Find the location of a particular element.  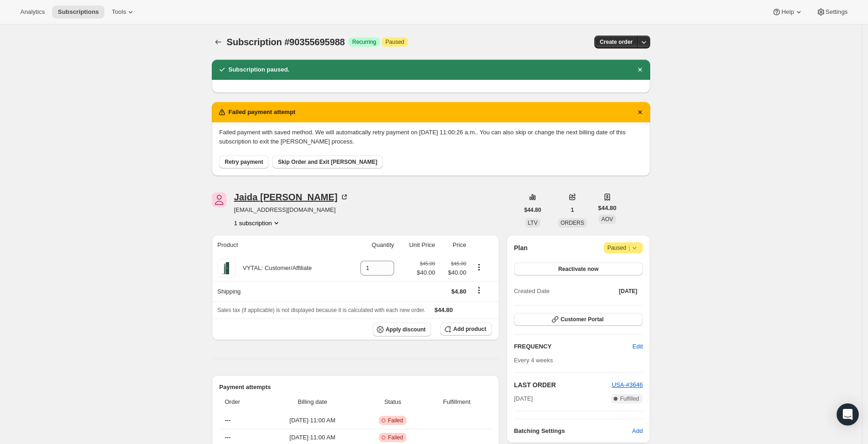

span: Sales tax (if applicable) is not displayed because it is calculated with each new order. is located at coordinates (321, 311).